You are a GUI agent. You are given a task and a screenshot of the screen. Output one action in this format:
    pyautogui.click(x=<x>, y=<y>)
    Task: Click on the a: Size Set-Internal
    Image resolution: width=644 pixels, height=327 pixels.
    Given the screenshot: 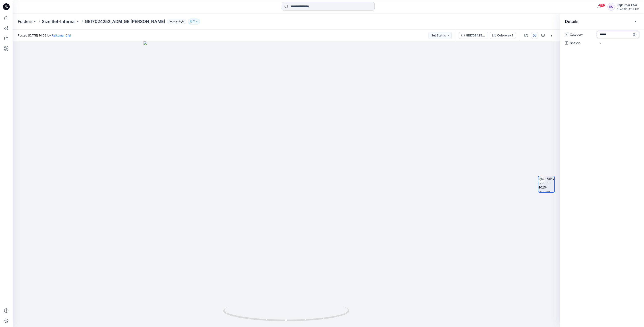 What is the action you would take?
    pyautogui.click(x=59, y=22)
    